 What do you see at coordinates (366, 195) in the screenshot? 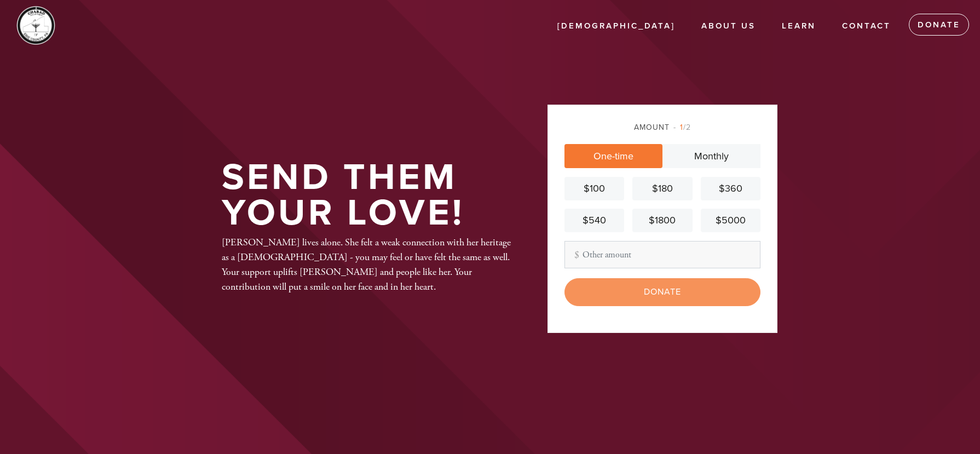
I see `h1: Send them your love!` at bounding box center [366, 195].